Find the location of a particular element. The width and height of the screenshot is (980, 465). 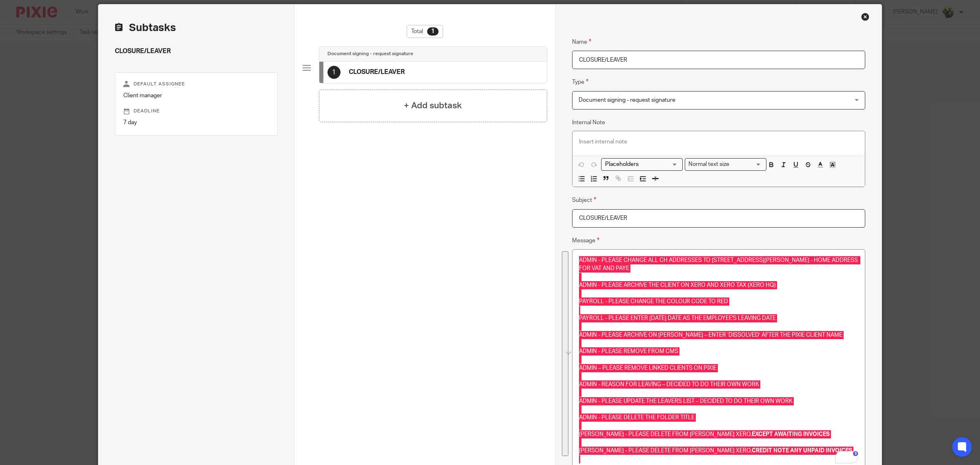

strong: CREDIT NOTE ANY UNPAID INVOICES is located at coordinates (802, 450).